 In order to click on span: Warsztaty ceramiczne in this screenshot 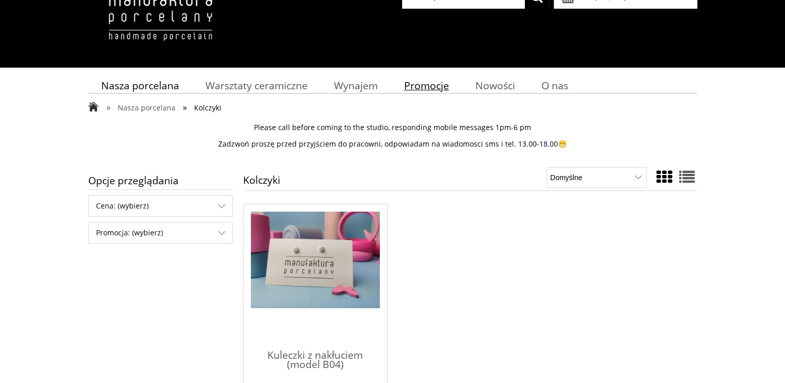, I will do `click(256, 85)`.